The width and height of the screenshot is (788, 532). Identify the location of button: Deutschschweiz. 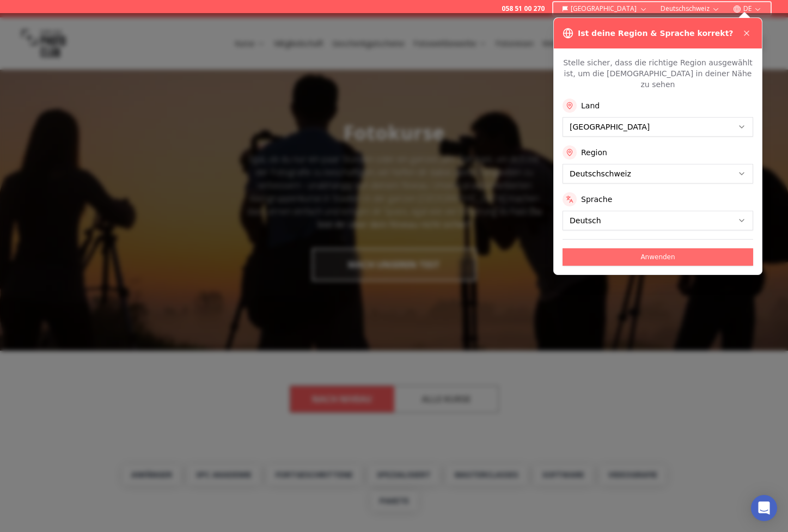
(690, 9).